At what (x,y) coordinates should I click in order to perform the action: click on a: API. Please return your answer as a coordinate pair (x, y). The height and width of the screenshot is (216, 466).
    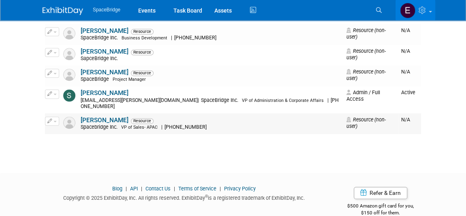
    Looking at the image, I should click on (134, 188).